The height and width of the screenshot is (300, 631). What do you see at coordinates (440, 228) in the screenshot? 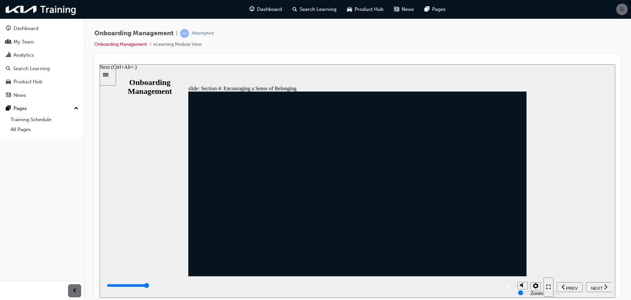
I see `input: volume` at bounding box center [440, 228].